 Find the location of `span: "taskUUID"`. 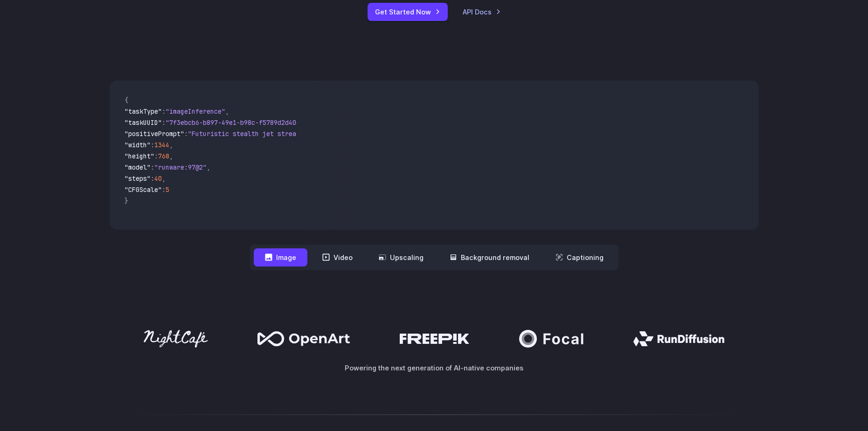

span: "taskUUID" is located at coordinates (143, 123).